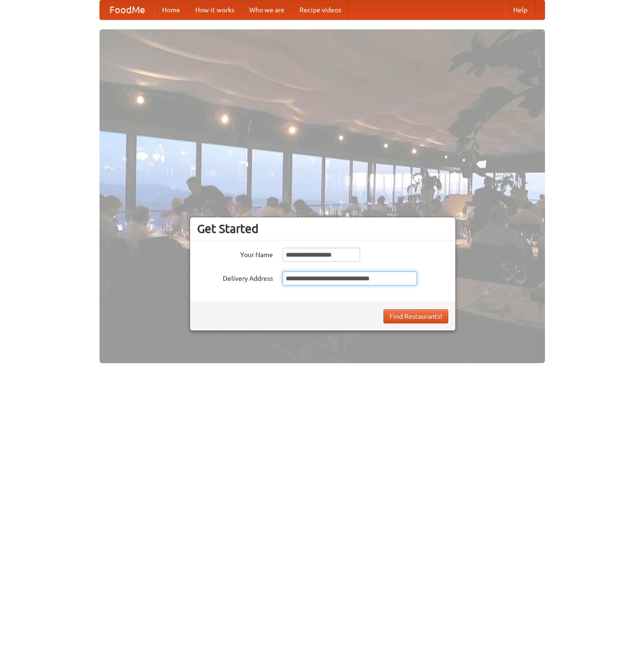  Describe the element at coordinates (267, 10) in the screenshot. I see `a: Who we are` at that location.